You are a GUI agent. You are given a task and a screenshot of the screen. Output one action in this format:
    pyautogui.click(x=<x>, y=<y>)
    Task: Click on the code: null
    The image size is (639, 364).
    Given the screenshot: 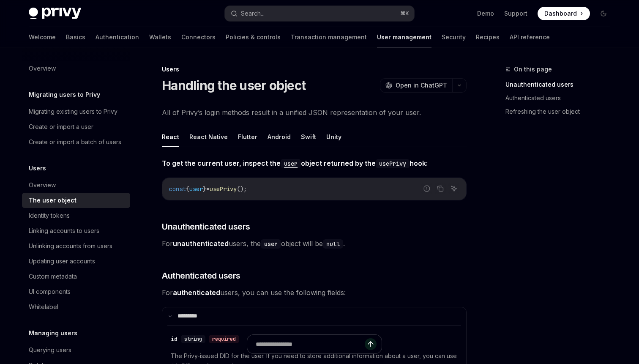 What is the action you would take?
    pyautogui.click(x=333, y=244)
    